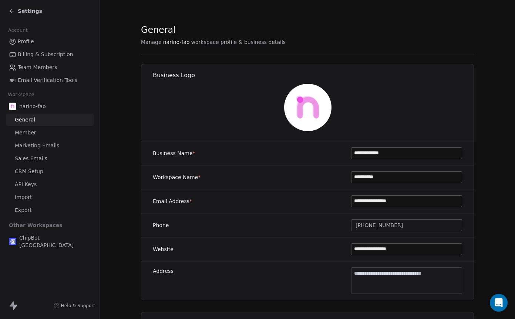  What do you see at coordinates (313, 75) in the screenshot?
I see `h1: Business Logo` at bounding box center [313, 75].